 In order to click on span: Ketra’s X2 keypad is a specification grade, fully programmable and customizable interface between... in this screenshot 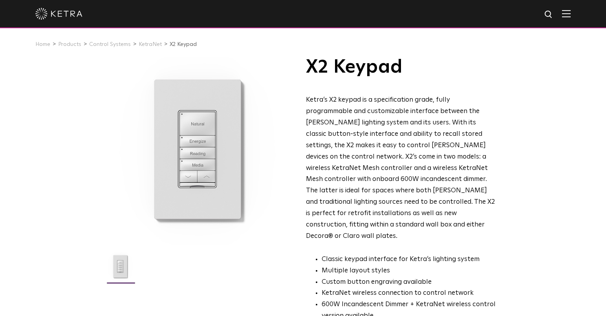, I will do `click(400, 168)`.